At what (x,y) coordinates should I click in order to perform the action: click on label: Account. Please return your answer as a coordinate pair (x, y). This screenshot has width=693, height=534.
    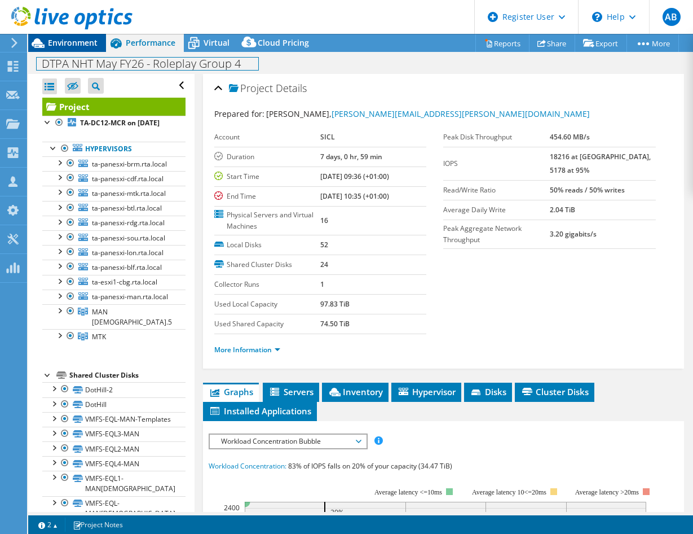
    Looking at the image, I should click on (267, 137).